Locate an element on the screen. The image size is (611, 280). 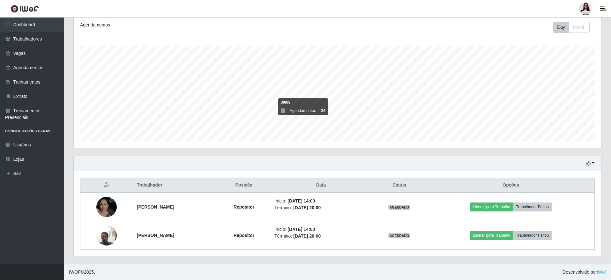
th: Posição is located at coordinates (244, 185).